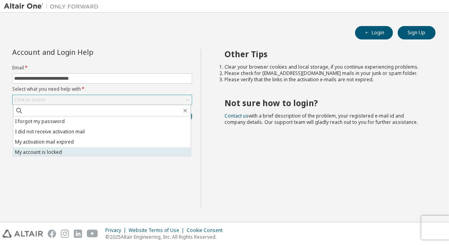 The height and width of the screenshot is (245, 449). I want to click on div: Privacy, so click(117, 231).